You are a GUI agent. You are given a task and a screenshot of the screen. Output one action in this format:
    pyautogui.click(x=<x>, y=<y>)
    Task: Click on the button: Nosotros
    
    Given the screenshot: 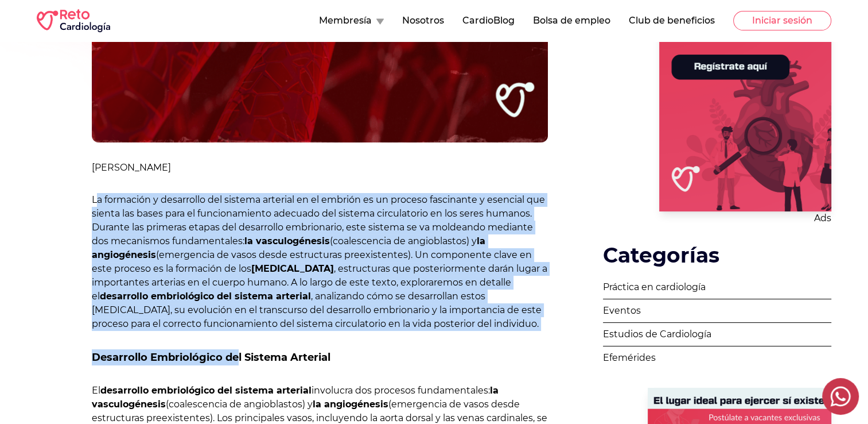 What is the action you would take?
    pyautogui.click(x=423, y=21)
    